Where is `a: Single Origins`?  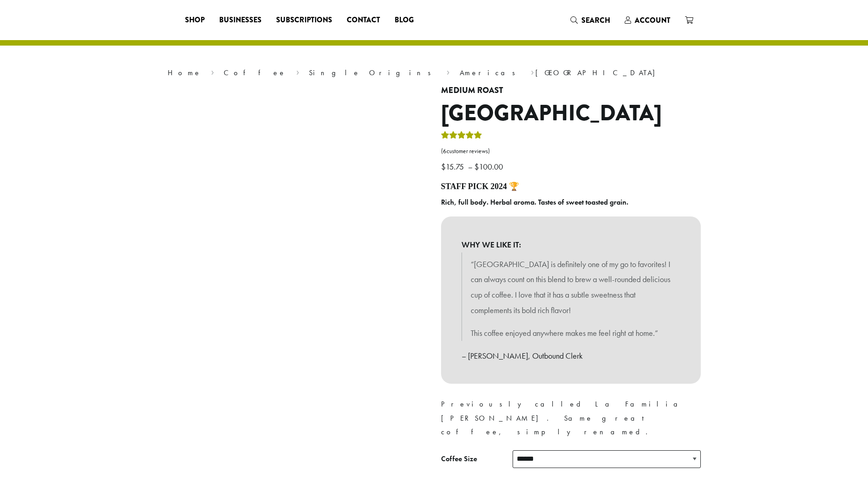 a: Single Origins is located at coordinates (373, 73).